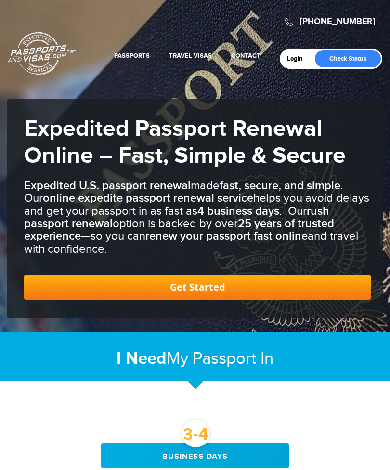 This screenshot has height=470, width=390. What do you see at coordinates (298, 59) in the screenshot?
I see `a: Login` at bounding box center [298, 59].